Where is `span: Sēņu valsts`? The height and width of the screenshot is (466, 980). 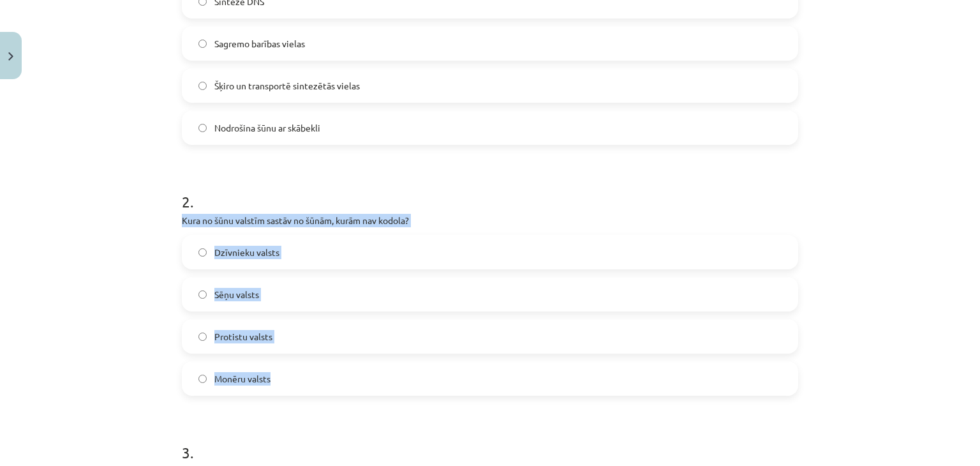
span: Sēņu valsts is located at coordinates (237, 294).